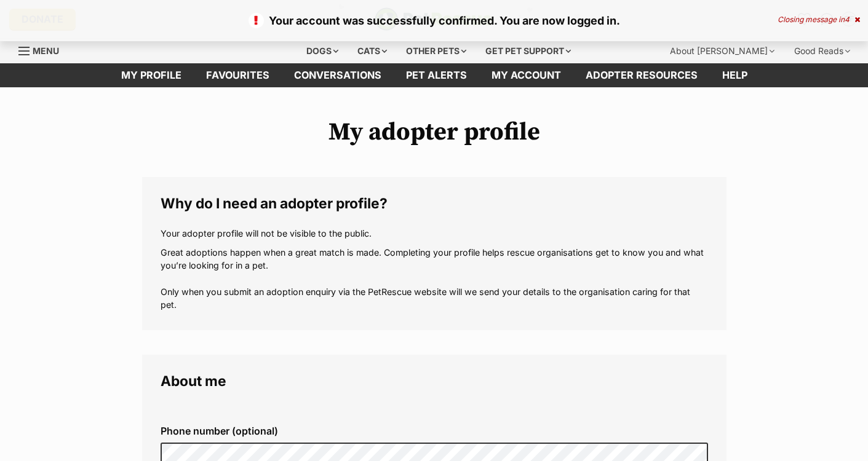 Image resolution: width=868 pixels, height=461 pixels. What do you see at coordinates (337, 75) in the screenshot?
I see `a: conversations` at bounding box center [337, 75].